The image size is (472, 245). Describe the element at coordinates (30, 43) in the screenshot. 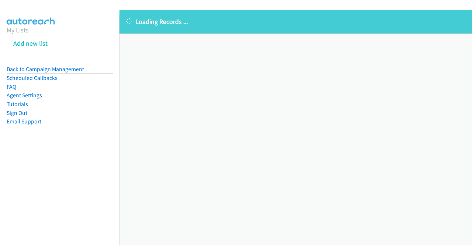

I see `a: Add new list` at that location.